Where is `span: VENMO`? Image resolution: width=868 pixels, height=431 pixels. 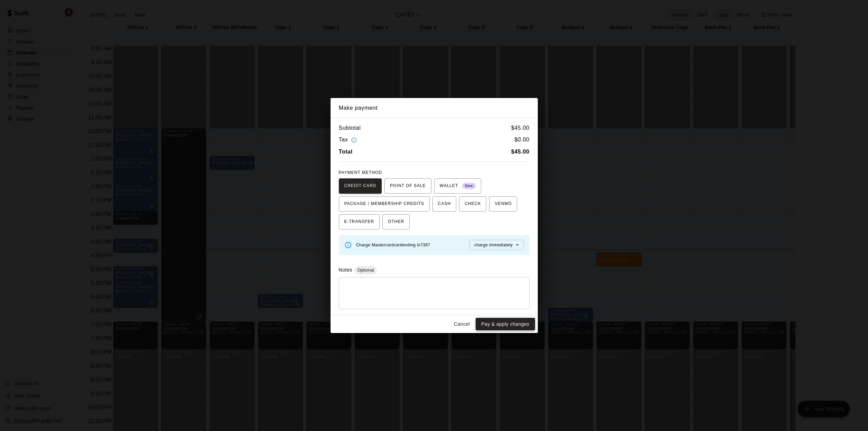 span: VENMO is located at coordinates (503, 204).